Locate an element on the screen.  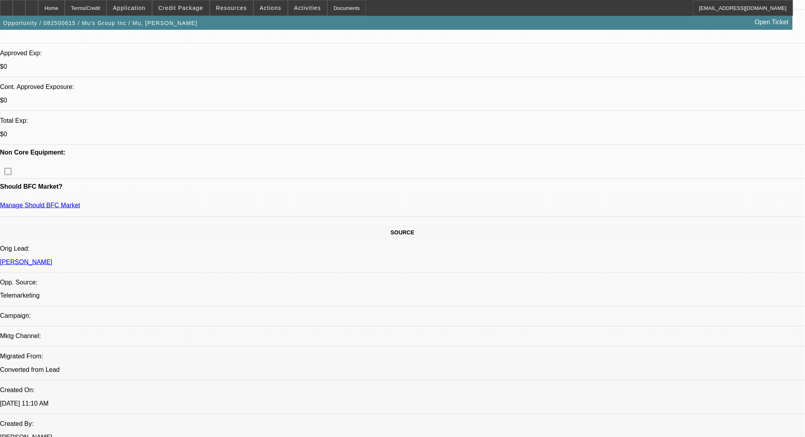
span: Actions is located at coordinates (271, 8).